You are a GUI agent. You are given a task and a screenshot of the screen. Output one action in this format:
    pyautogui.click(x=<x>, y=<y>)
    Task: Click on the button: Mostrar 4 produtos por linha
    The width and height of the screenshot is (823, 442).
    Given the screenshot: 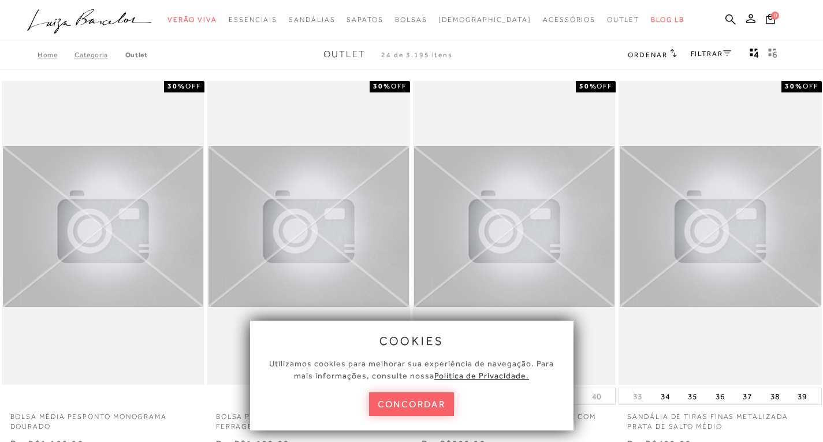 What is the action you would take?
    pyautogui.click(x=755, y=55)
    